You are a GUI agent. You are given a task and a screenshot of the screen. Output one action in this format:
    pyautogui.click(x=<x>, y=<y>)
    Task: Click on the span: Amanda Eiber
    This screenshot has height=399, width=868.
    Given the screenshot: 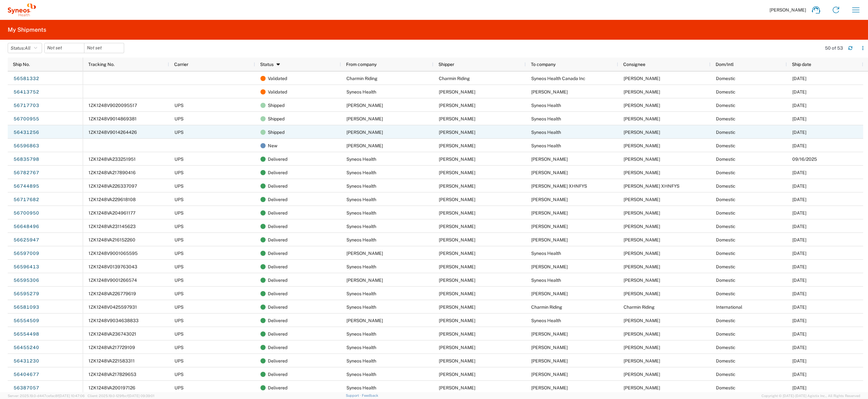 What is the action you would take?
    pyautogui.click(x=550, y=294)
    